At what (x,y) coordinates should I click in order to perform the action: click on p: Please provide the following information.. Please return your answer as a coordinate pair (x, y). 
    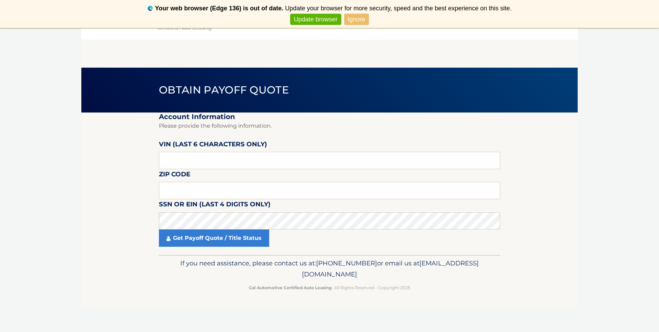
    Looking at the image, I should click on (330, 126).